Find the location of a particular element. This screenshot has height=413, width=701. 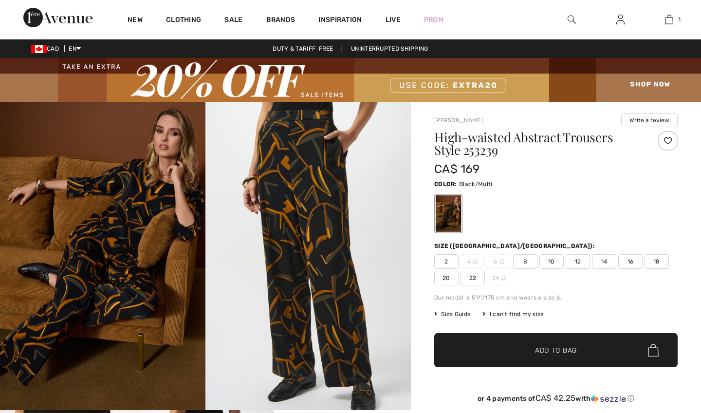

a: 1 is located at coordinates (668, 19).